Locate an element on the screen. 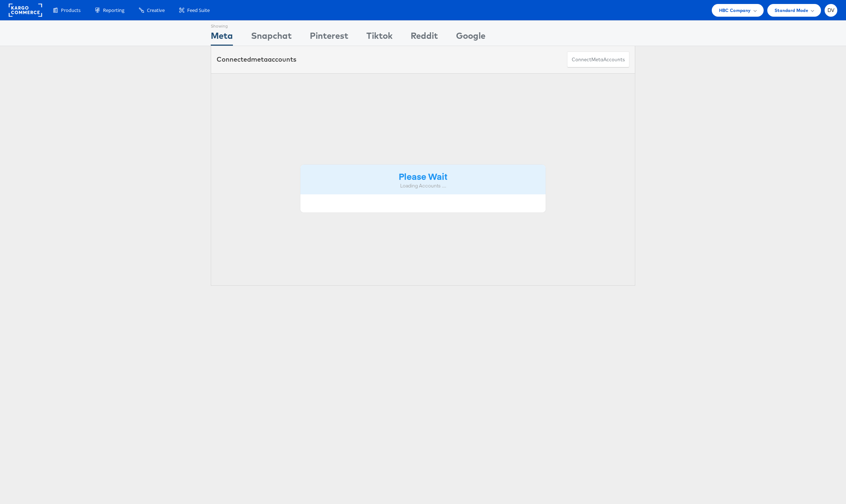 The image size is (846, 504). div: Connected accounts is located at coordinates (257, 60).